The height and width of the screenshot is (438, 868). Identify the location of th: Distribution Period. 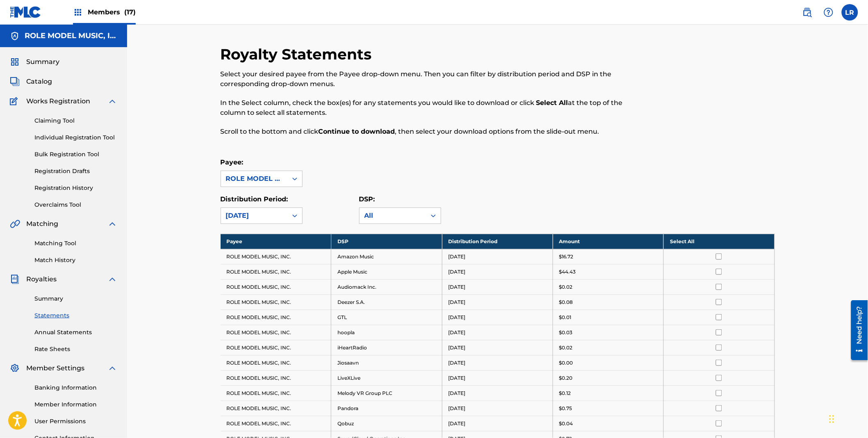
(497, 241).